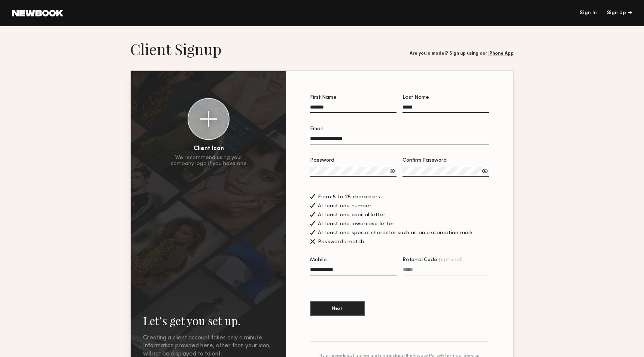  What do you see at coordinates (446, 260) in the screenshot?
I see `div: Referral Code` at bounding box center [446, 260].